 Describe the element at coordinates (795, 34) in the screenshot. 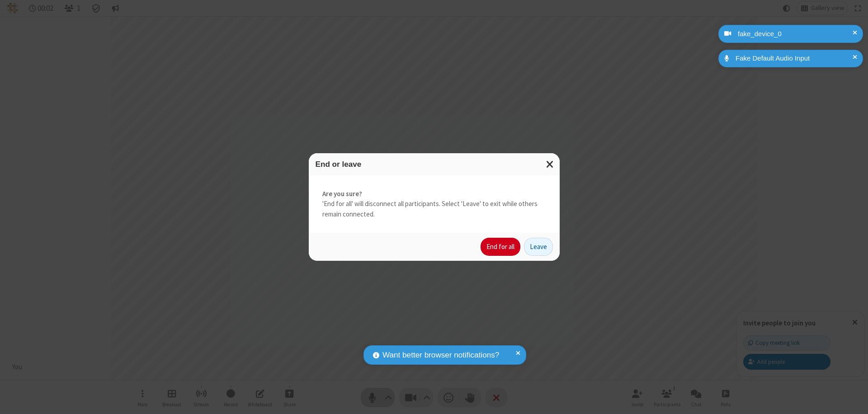

I see `div: fake_device_0` at that location.